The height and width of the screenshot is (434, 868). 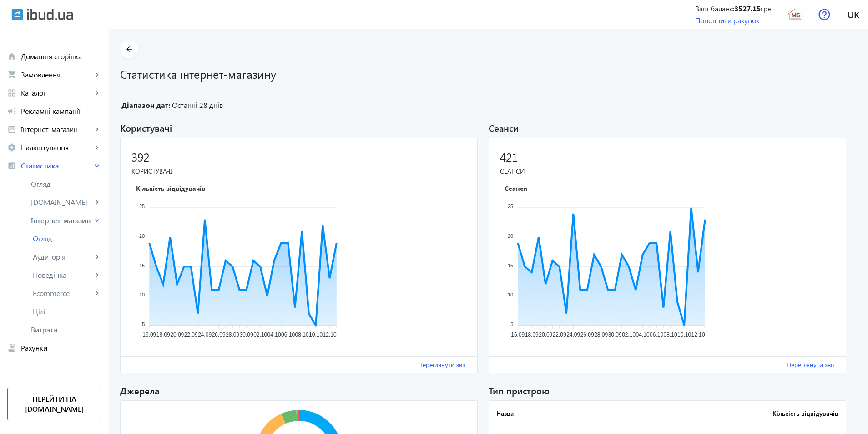 I want to click on h2: Тип пристрою, so click(x=668, y=387).